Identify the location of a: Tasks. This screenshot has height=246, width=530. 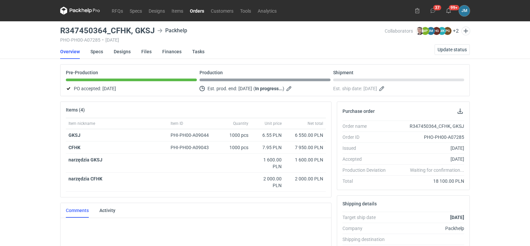
(198, 52).